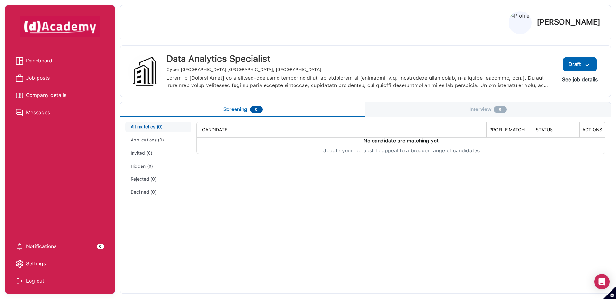 The height and width of the screenshot is (299, 616). Describe the element at coordinates (158, 166) in the screenshot. I see `button: Hidden (0)` at that location.